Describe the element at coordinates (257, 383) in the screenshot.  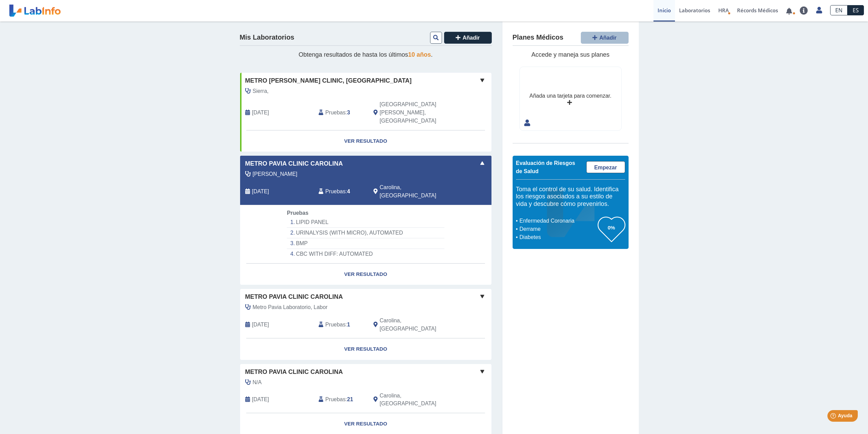
I see `span: N/A` at that location.